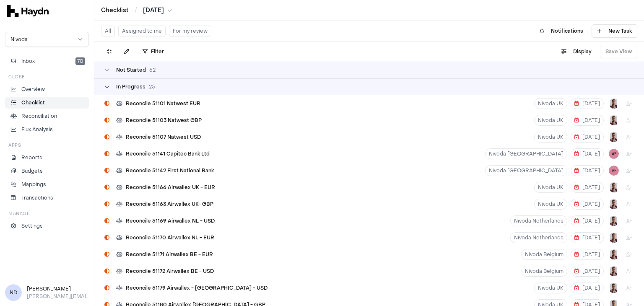  Describe the element at coordinates (19, 213) in the screenshot. I see `h3: Manage` at that location.